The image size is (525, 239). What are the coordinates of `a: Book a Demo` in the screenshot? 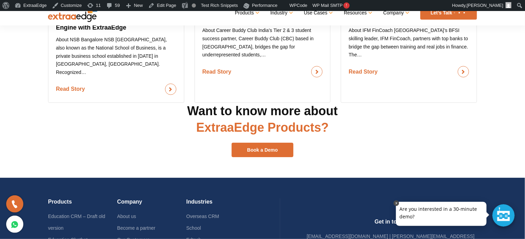 It's located at (263, 150).